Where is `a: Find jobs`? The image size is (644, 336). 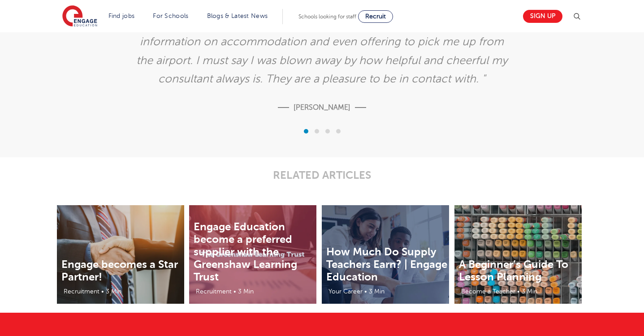
a: Find jobs is located at coordinates (121, 16).